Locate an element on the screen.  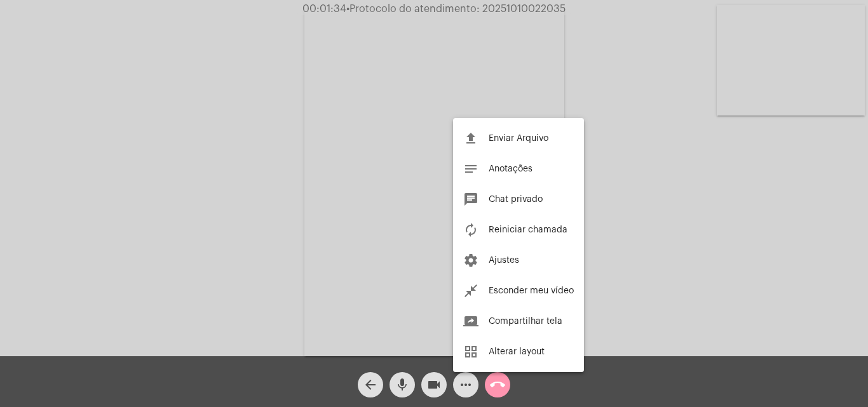
span: Compartilhar tela is located at coordinates (526, 321).